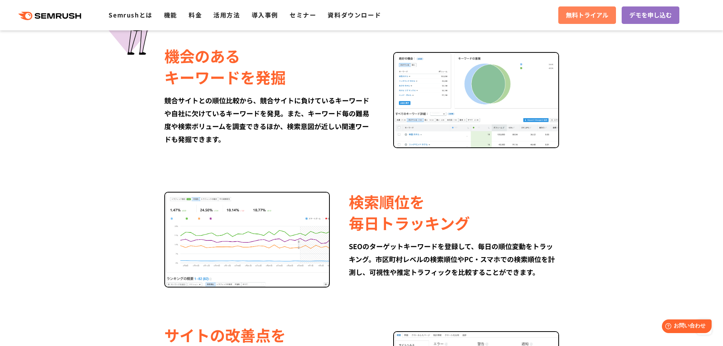  I want to click on a: 導入事例, so click(265, 15).